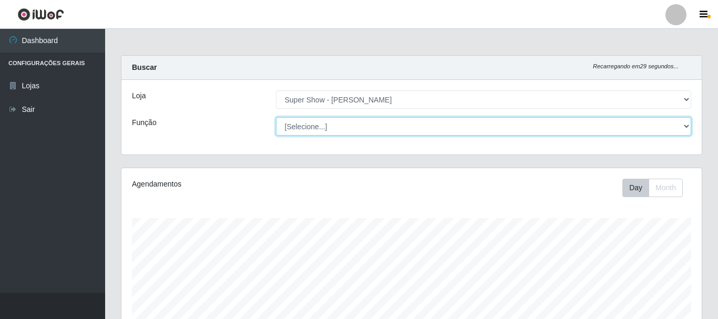 Image resolution: width=718 pixels, height=319 pixels. I want to click on div: Agendamentos, so click(244, 184).